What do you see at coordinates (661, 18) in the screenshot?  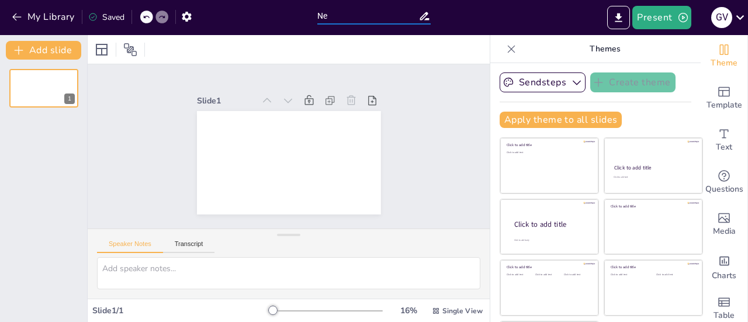 I see `button: Present` at bounding box center [661, 18].